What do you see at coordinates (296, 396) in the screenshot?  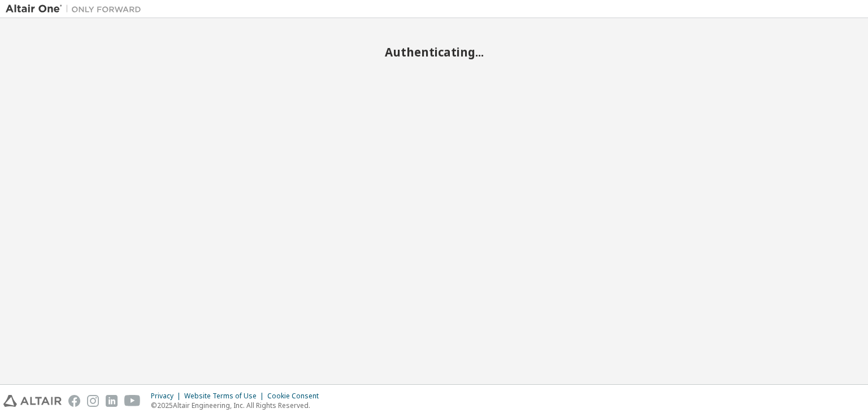 I see `div: Cookie Consent` at bounding box center [296, 396].